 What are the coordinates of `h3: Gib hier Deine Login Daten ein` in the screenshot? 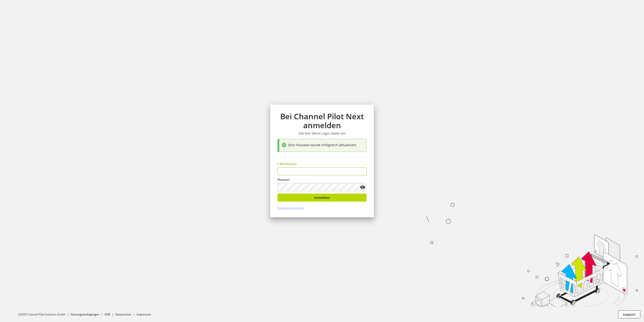 It's located at (322, 134).